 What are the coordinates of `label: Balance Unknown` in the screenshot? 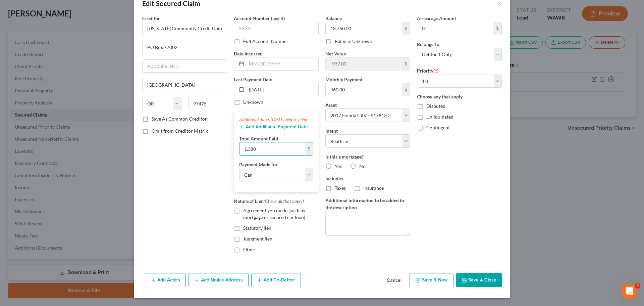 It's located at (353, 42).